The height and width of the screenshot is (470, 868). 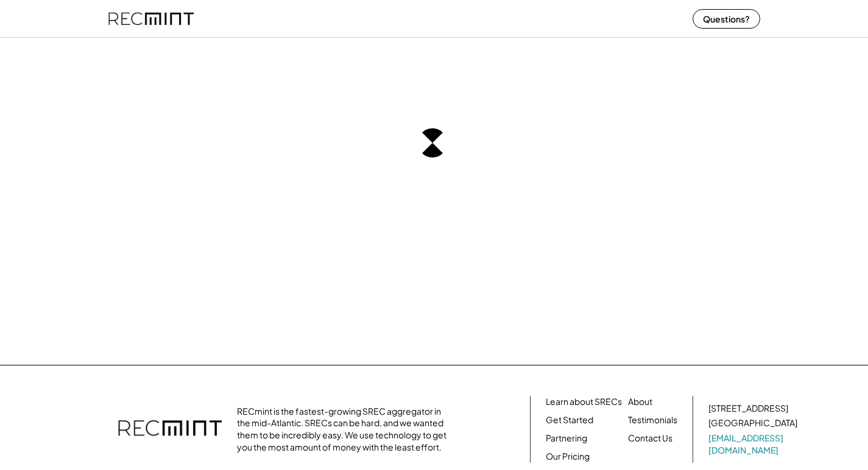 What do you see at coordinates (567, 457) in the screenshot?
I see `a: Our Pricing` at bounding box center [567, 457].